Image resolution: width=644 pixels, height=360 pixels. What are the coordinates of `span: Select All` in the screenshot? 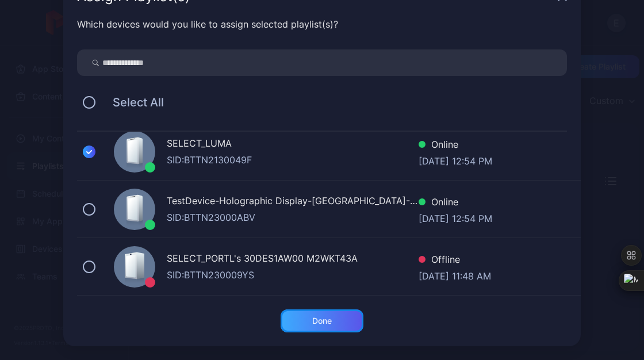 It's located at (132, 102).